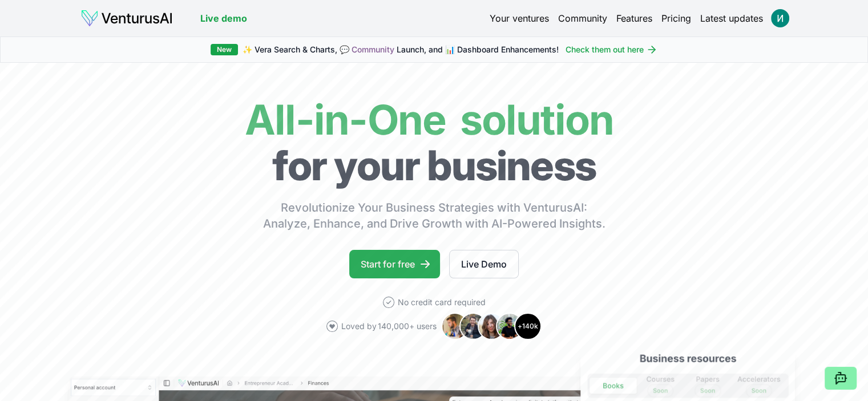 This screenshot has width=868, height=401. What do you see at coordinates (455, 326) in the screenshot?
I see `img: Avatar 1` at bounding box center [455, 326].